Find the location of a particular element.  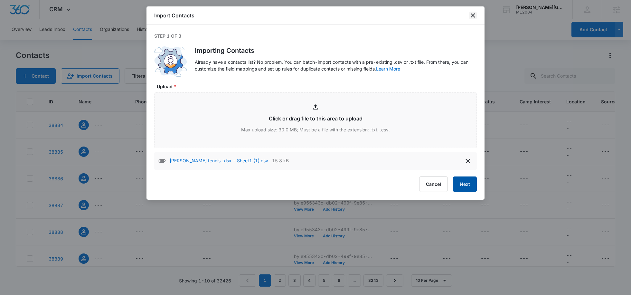

h1: Importing Contacts is located at coordinates (336, 51).